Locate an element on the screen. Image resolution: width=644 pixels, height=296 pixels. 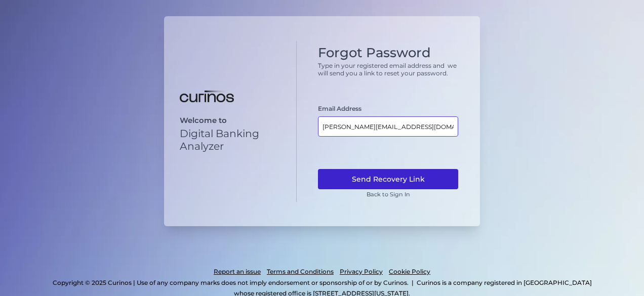
a: Terms and Conditions is located at coordinates (300, 272).